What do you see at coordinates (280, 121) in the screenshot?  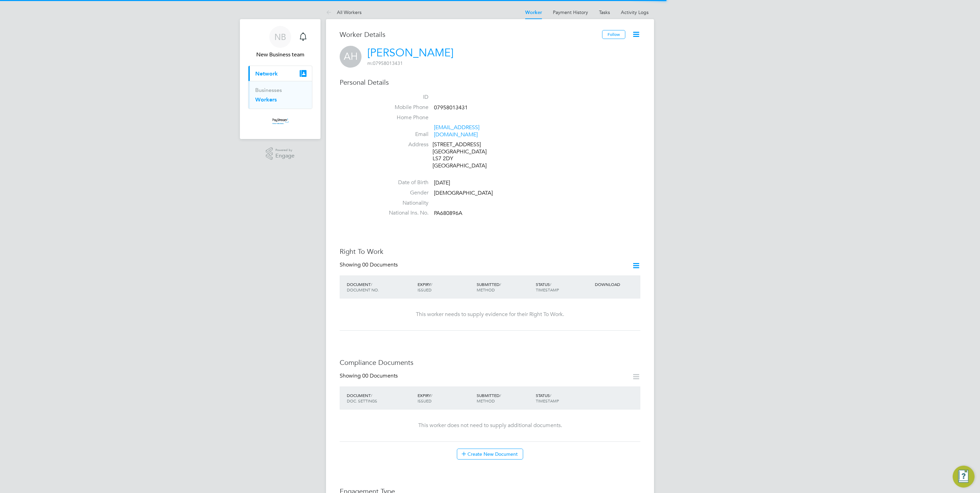 I see `a: Go to home page` at bounding box center [280, 121].